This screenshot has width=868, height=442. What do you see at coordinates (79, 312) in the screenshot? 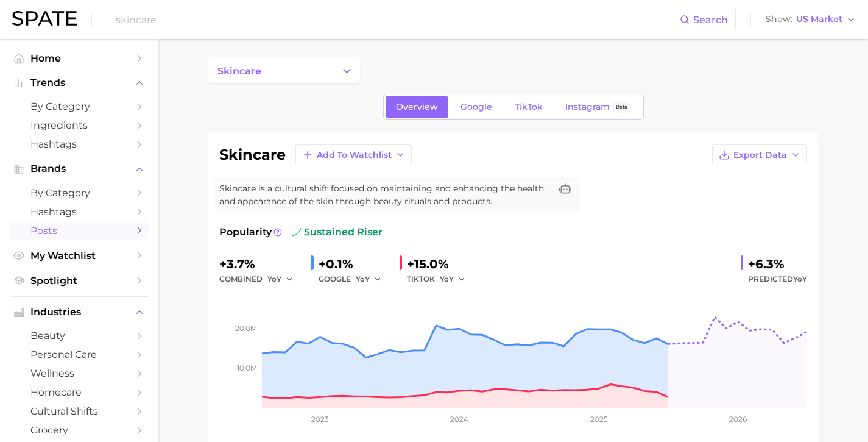
I see `button: Industries` at bounding box center [79, 312].